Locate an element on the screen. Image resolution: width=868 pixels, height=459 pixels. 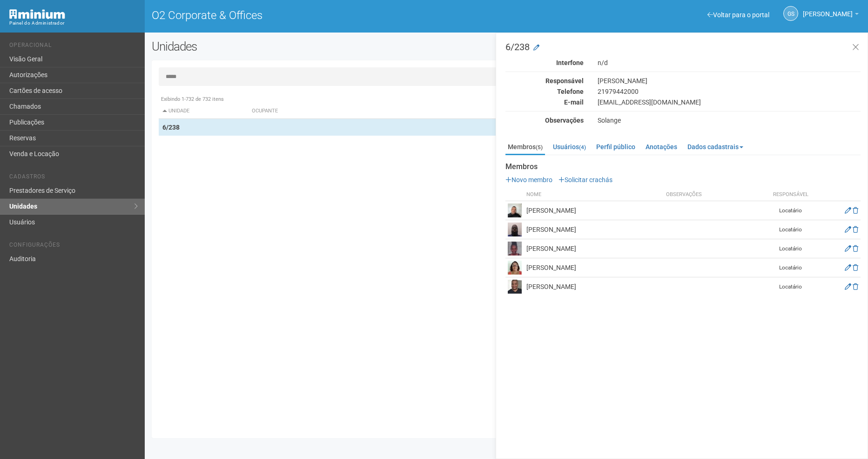
strong: Membros is located at coordinates (683, 167).